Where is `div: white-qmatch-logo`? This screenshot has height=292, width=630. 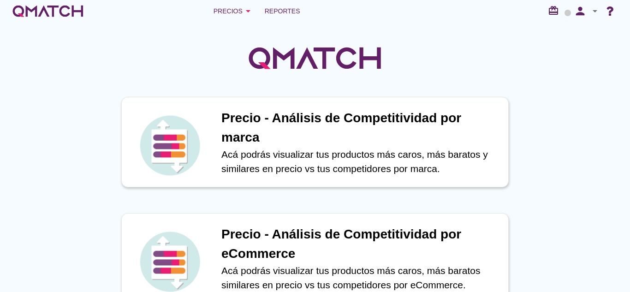
div: white-qmatch-logo is located at coordinates (48, 11).